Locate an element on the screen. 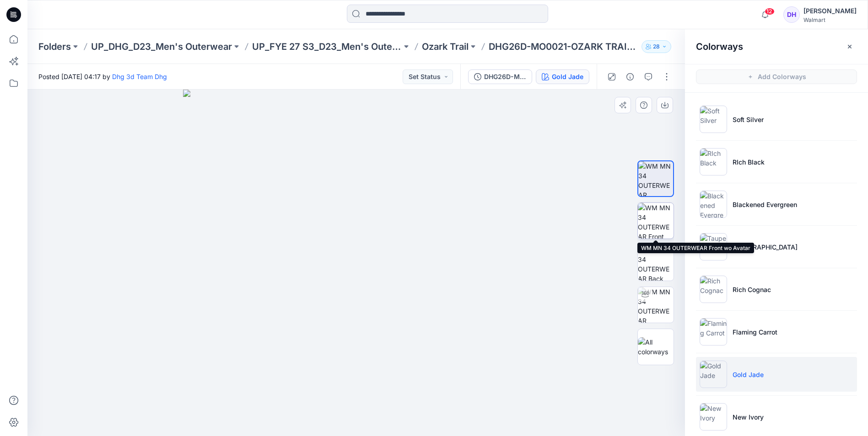  a: Folders is located at coordinates (54, 46).